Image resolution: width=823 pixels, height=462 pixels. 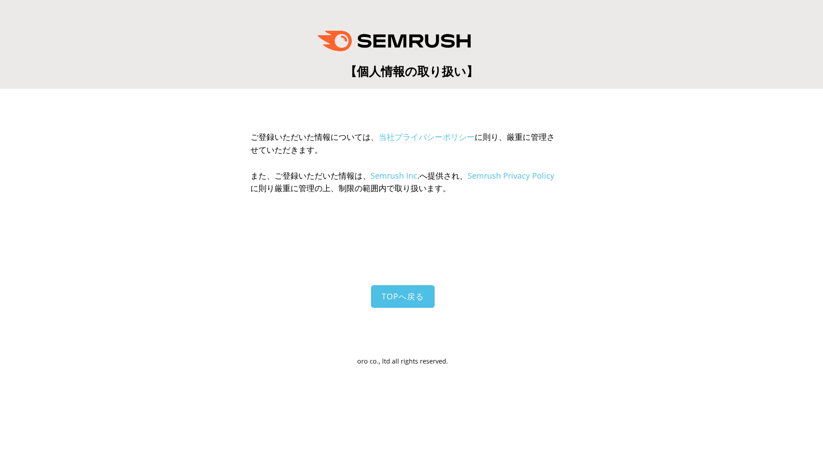 I want to click on a: Semrush Inc, so click(x=394, y=175).